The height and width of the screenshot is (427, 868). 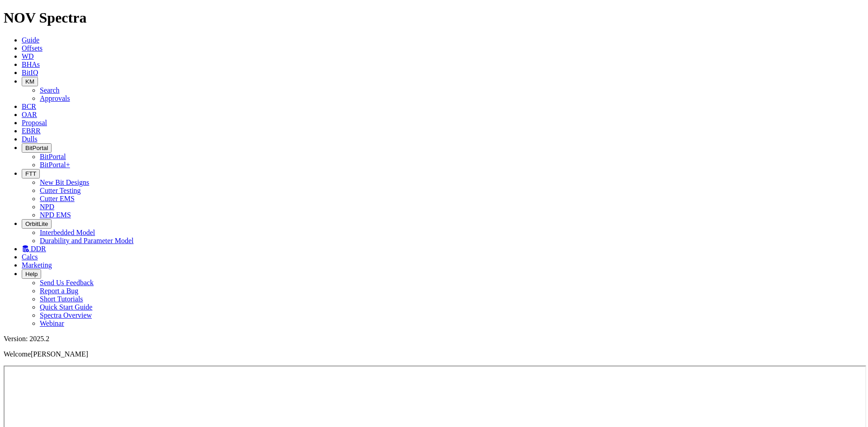 What do you see at coordinates (67, 232) in the screenshot?
I see `a: Interbedded Model` at bounding box center [67, 232].